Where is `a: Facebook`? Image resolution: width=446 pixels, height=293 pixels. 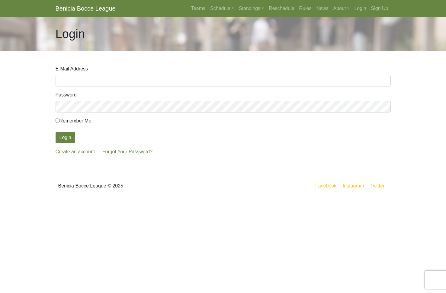
a: Facebook is located at coordinates (326, 185).